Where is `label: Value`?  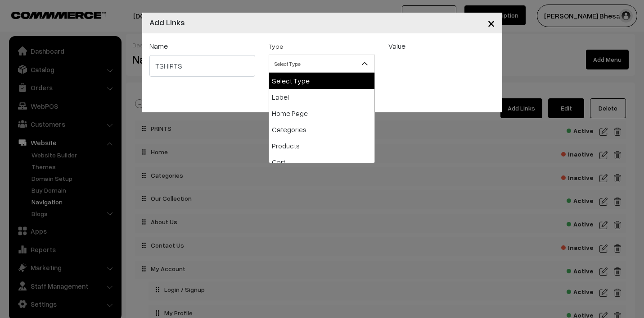 label: Value is located at coordinates (397, 46).